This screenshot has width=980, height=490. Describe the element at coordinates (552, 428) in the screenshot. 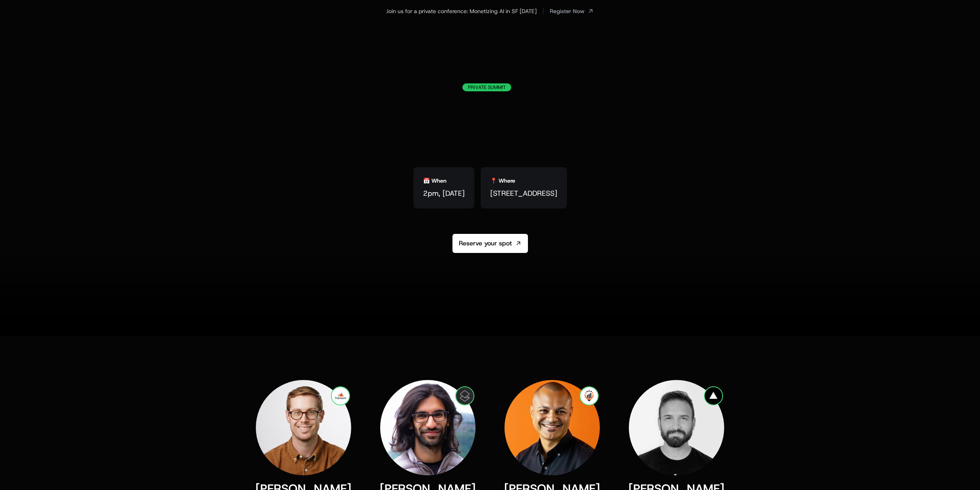

I see `img: Marcos Rivera` at that location.